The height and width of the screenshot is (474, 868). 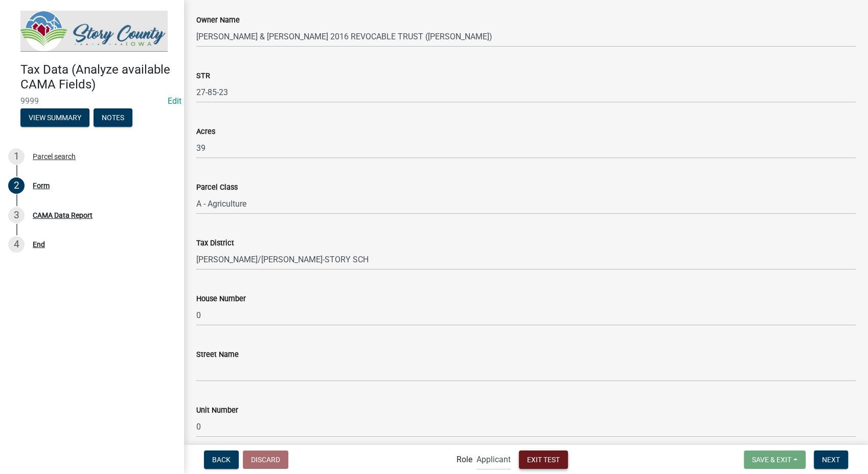 What do you see at coordinates (17, 216) in the screenshot?
I see `div: 3` at bounding box center [17, 216].